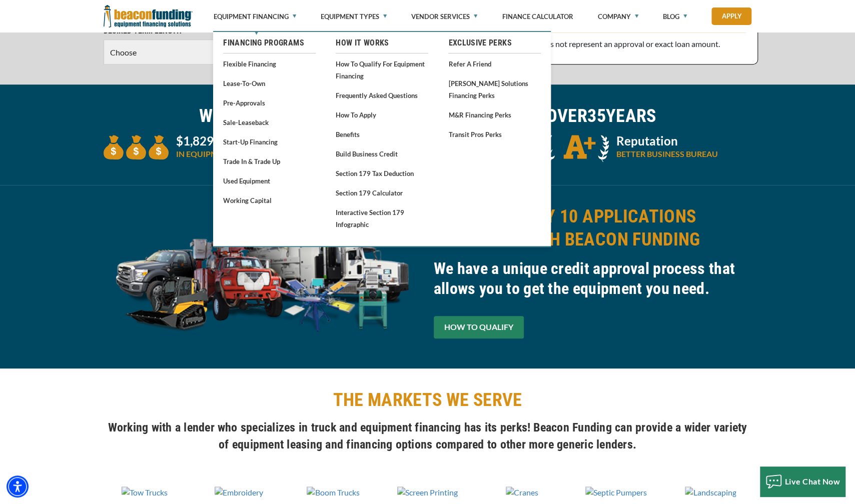 This screenshot has height=504, width=855. Describe the element at coordinates (428, 400) in the screenshot. I see `h2: THE MARKETS WE SERVE` at that location.